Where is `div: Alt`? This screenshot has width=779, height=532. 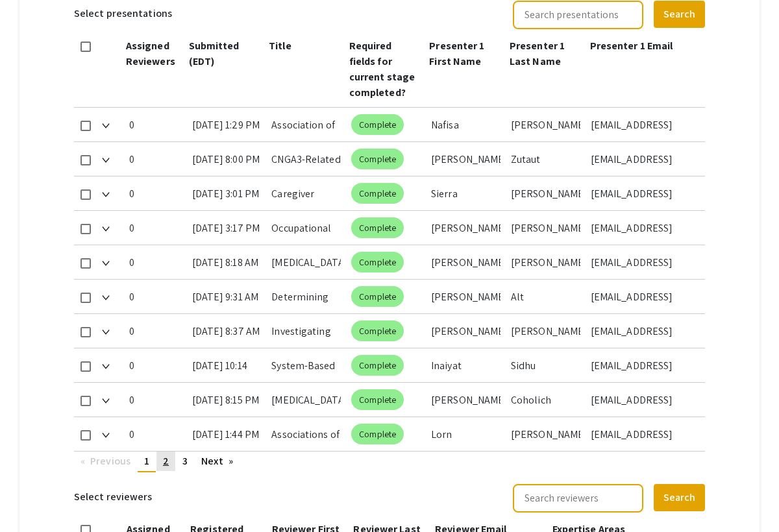 div: Alt is located at coordinates (545, 297).